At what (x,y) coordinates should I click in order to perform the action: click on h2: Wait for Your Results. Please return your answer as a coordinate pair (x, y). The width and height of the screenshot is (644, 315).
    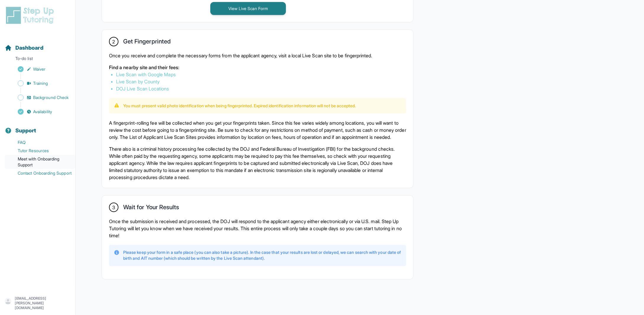
    Looking at the image, I should click on (151, 208).